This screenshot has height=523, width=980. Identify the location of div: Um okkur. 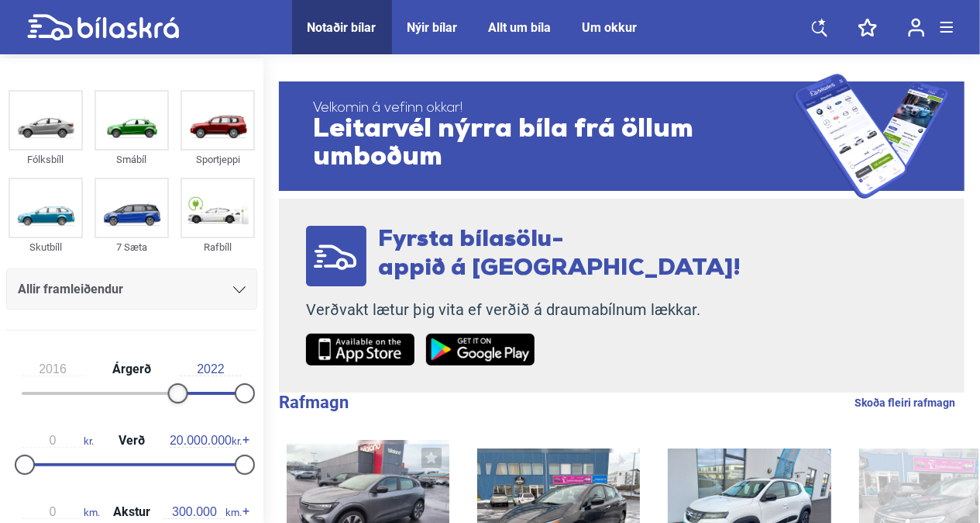
(610, 27).